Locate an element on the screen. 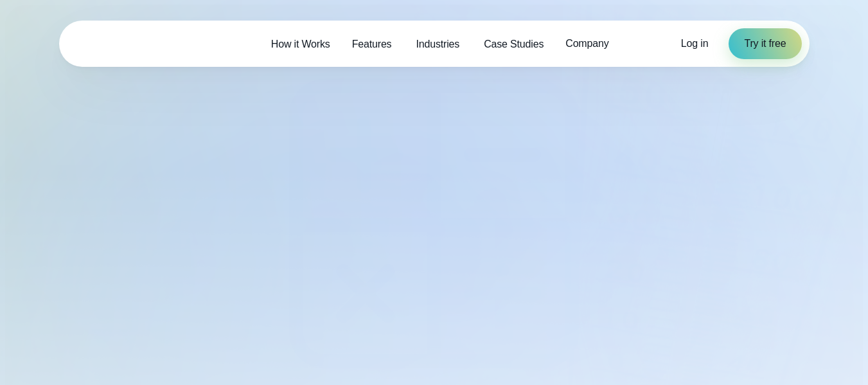  a: How it Works is located at coordinates (301, 43).